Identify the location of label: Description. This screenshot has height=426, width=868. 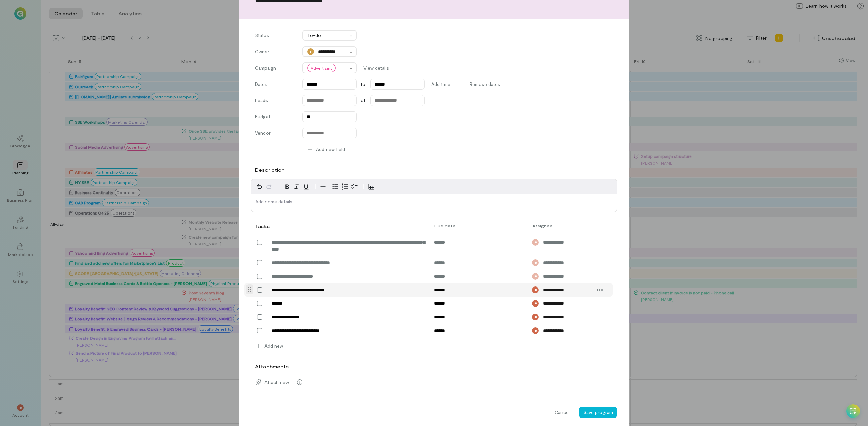
(269, 170).